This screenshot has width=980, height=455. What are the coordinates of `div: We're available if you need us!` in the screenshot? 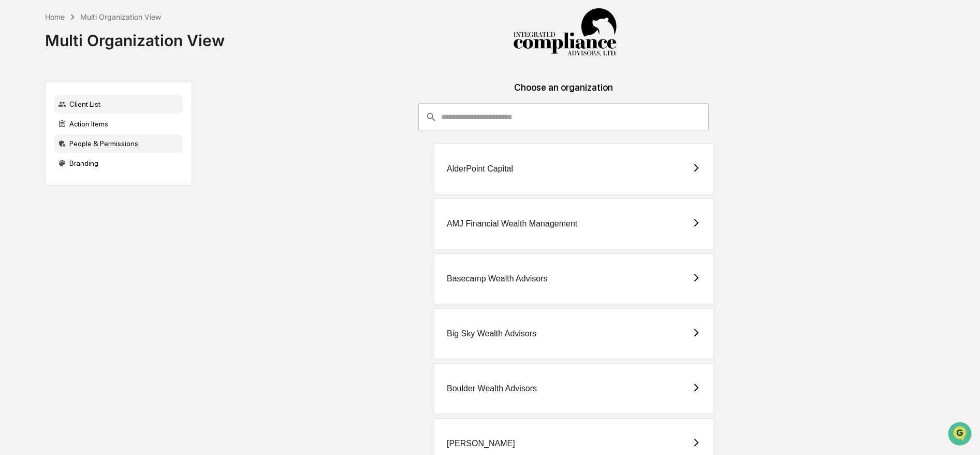 It's located at (82, 94).